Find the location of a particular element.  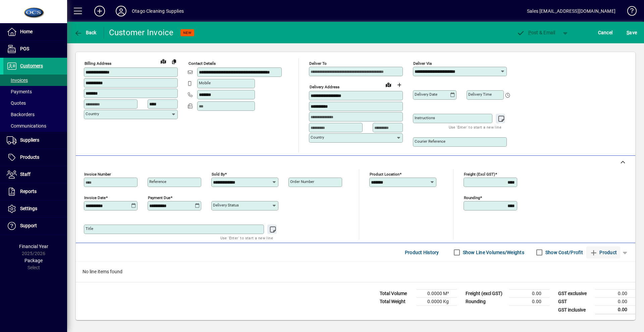

span: Product is located at coordinates (603, 252).